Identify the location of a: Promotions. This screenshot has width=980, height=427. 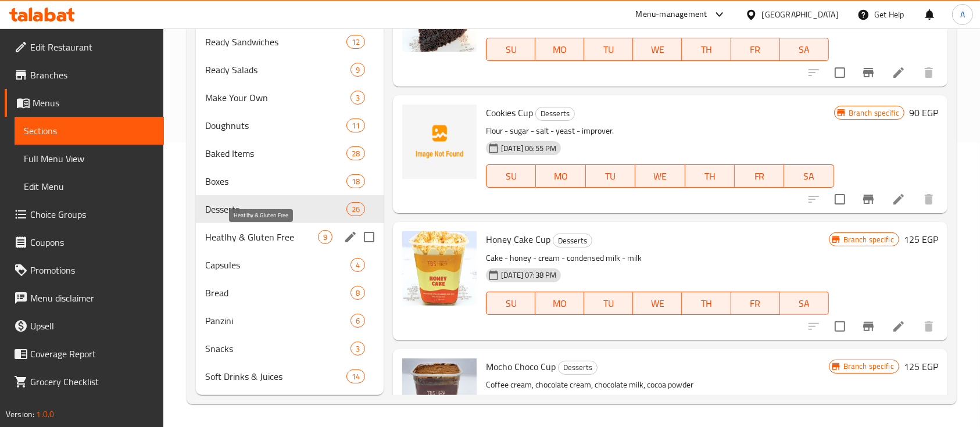
(84, 270).